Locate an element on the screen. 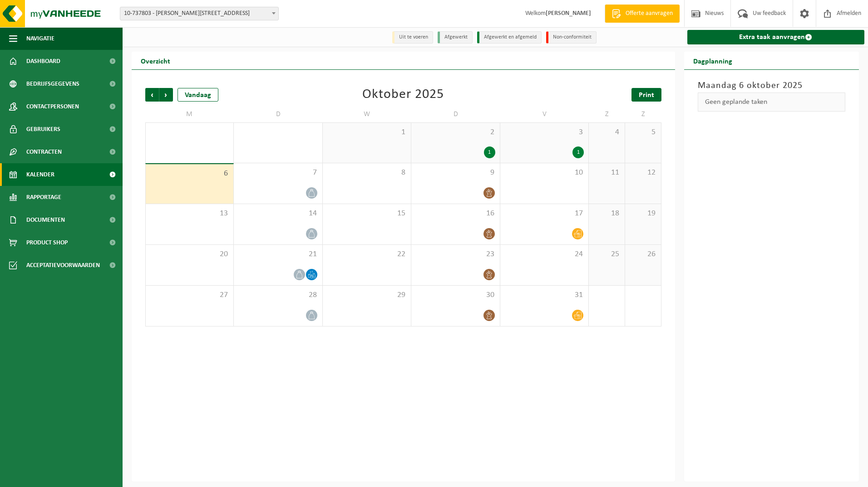 The height and width of the screenshot is (487, 868). span: Product Shop is located at coordinates (47, 243).